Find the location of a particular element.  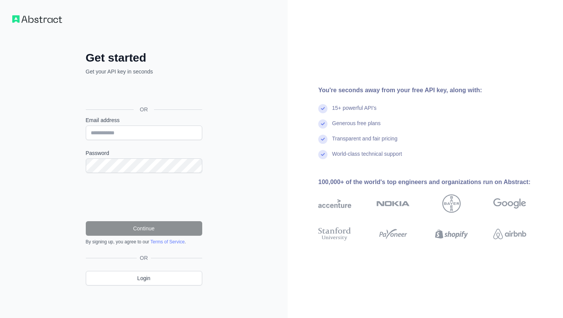

div: You're seconds away from your free API key, along with: is located at coordinates (434, 90).